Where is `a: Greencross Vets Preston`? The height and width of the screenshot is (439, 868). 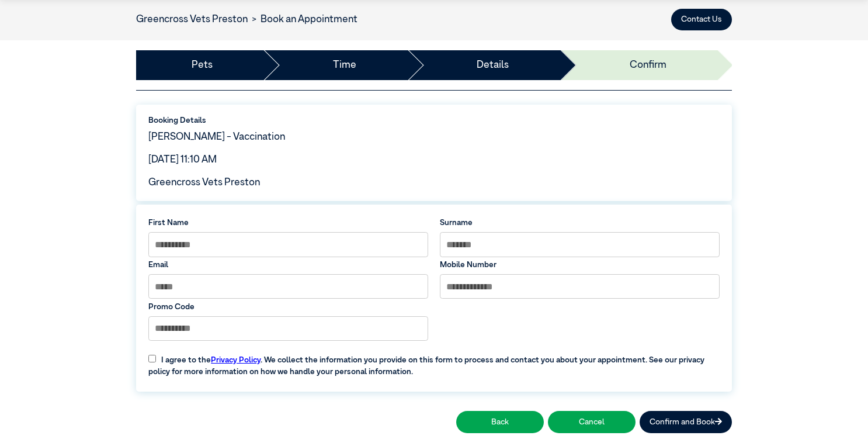 a: Greencross Vets Preston is located at coordinates (192, 19).